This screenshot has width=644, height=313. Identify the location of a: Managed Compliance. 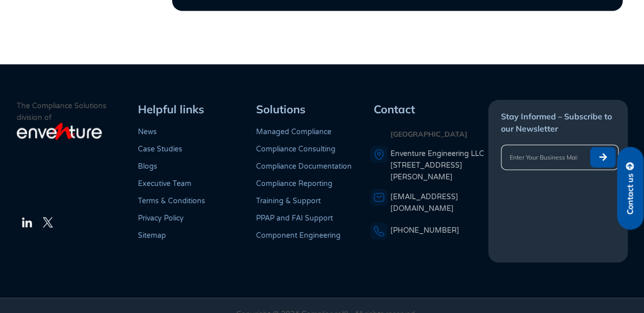
(294, 131).